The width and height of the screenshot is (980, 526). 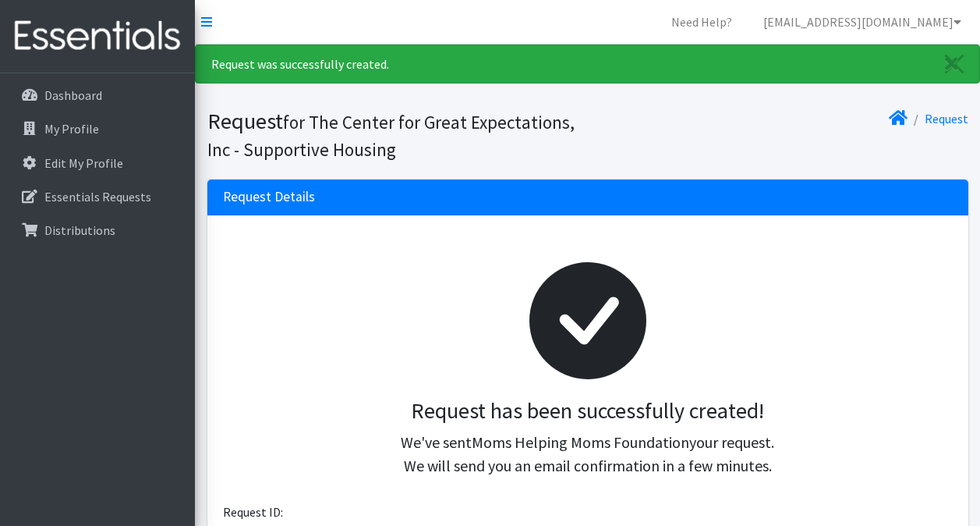 What do you see at coordinates (955, 64) in the screenshot?
I see `a: Close` at bounding box center [955, 64].